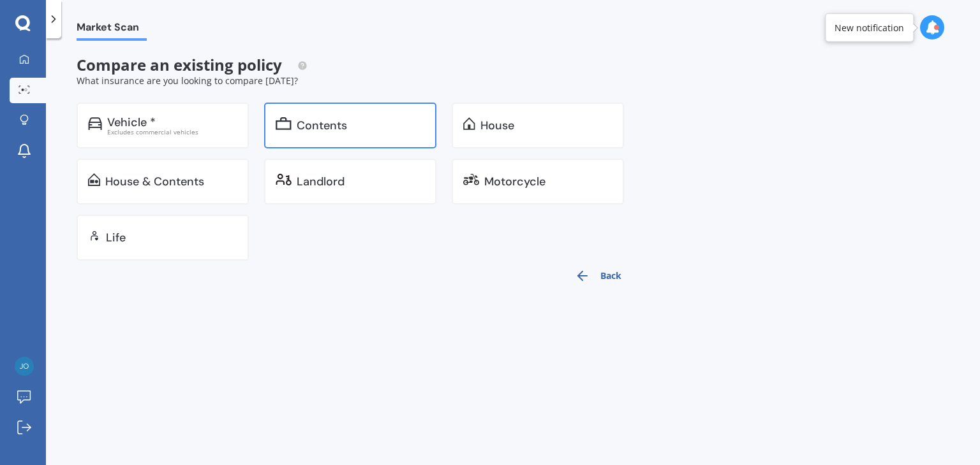  Describe the element at coordinates (94, 179) in the screenshot. I see `img: home-and-contents.b802091223b8502ef2dd.svg` at that location.